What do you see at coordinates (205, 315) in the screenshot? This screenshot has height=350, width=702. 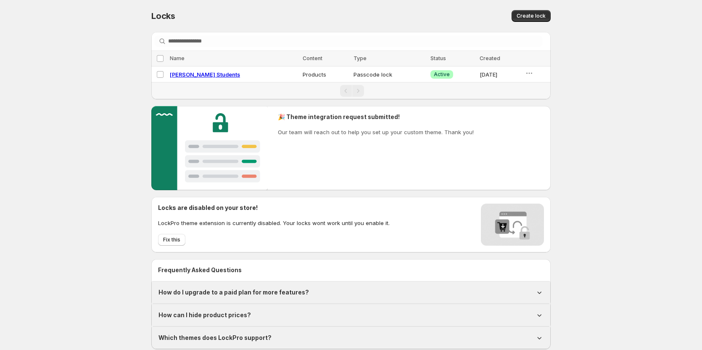 I see `h1: How can I hide product prices?` at bounding box center [205, 315].